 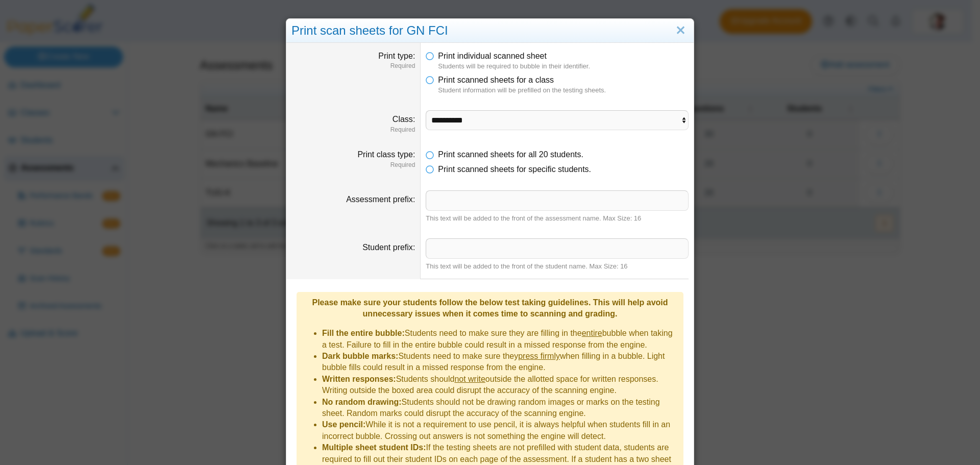 I want to click on li: Students should outside the allotted space for written responses. Writing outside the boxed area ..., so click(x=500, y=384).